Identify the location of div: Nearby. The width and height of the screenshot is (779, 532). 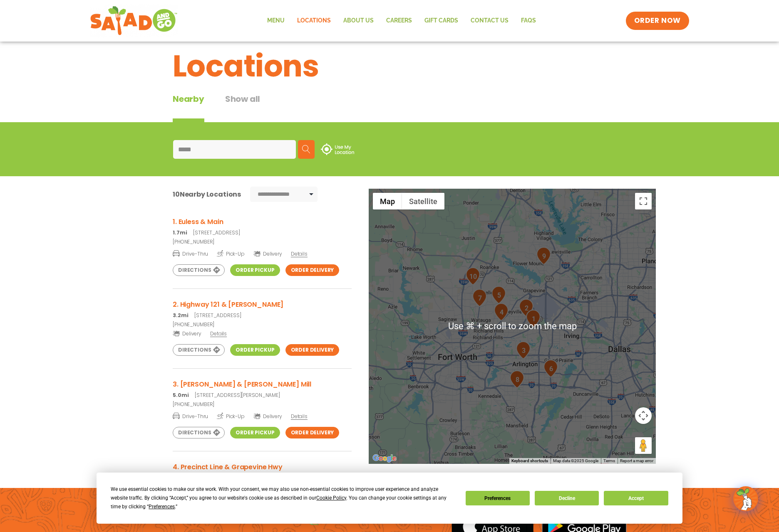
(189, 108).